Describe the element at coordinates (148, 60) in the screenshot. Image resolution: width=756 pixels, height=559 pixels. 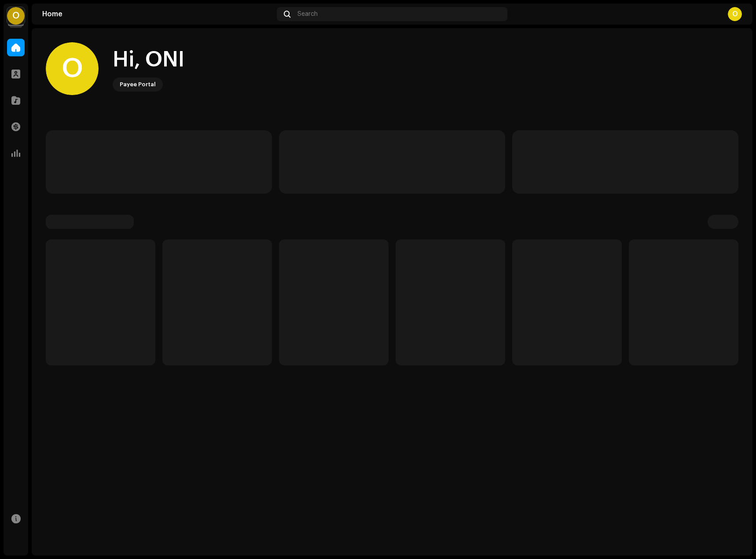
I see `div: Hi, ONI` at that location.